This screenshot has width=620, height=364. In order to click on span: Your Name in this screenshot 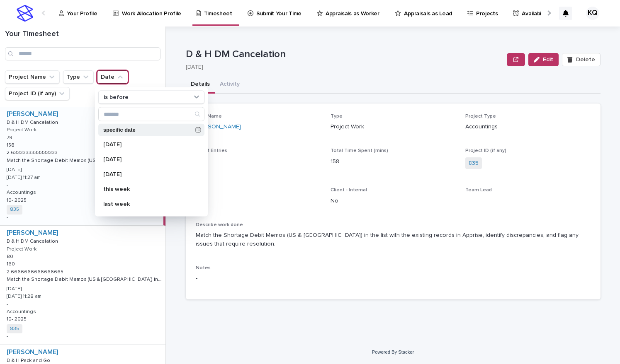, I will do `click(209, 117)`.